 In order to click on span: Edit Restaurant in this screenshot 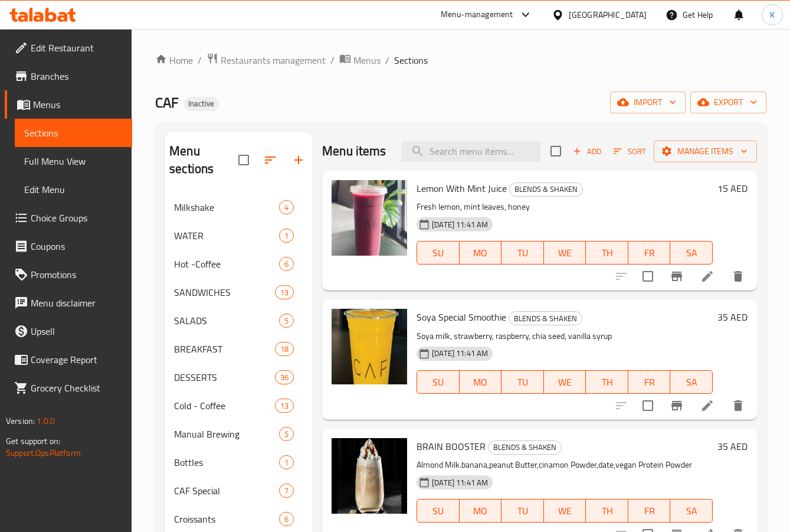, I will do `click(77, 48)`.